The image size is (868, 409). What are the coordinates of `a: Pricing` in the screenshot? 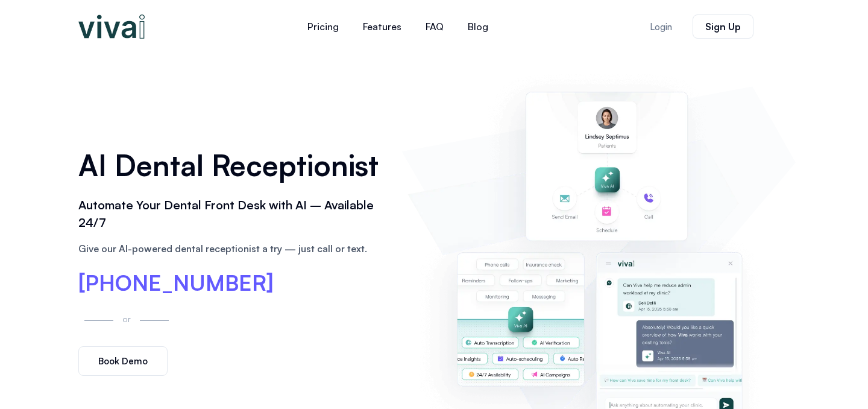 It's located at (323, 26).